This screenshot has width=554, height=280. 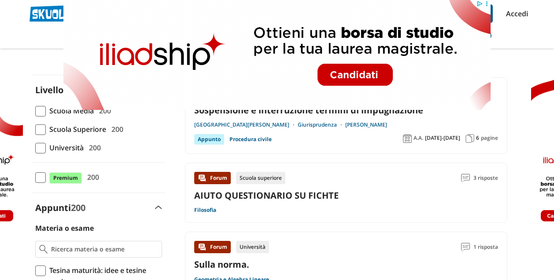 I want to click on span: A.A., so click(x=418, y=138).